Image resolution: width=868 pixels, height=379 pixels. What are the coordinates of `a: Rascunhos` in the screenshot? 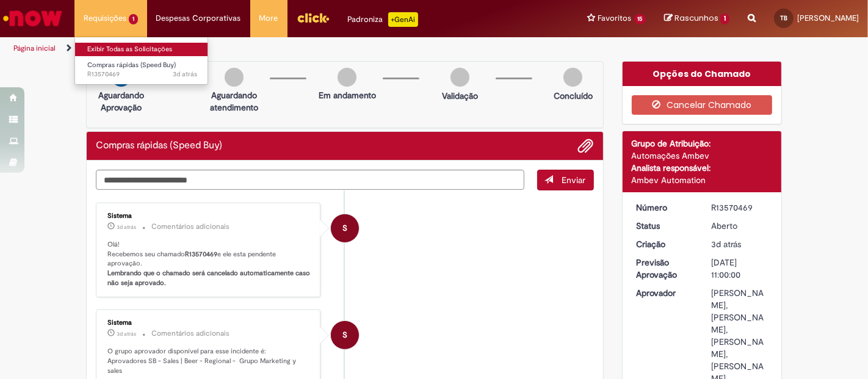 It's located at (697, 19).